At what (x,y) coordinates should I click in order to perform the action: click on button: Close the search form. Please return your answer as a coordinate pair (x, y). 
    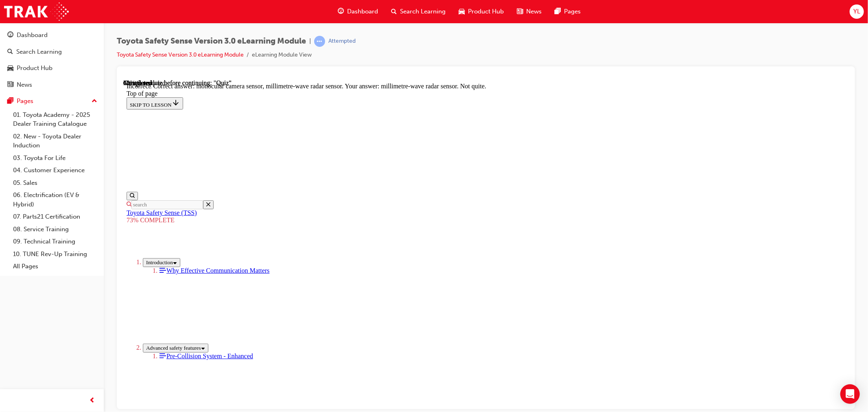
    Looking at the image, I should click on (85, 125).